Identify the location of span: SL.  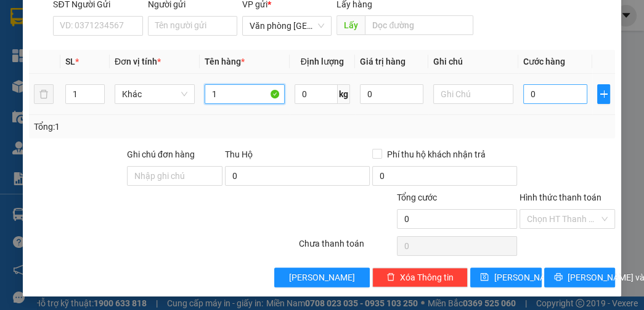
(70, 61).